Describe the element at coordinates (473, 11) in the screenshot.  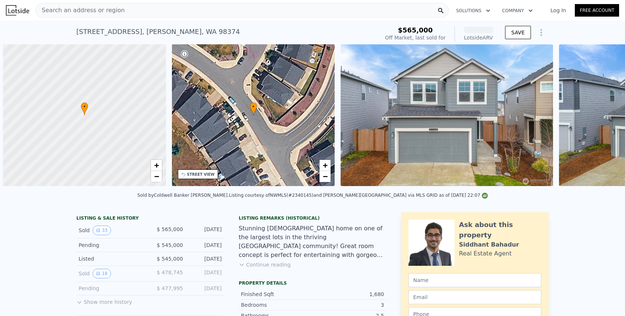
I see `button: Solutions` at that location.